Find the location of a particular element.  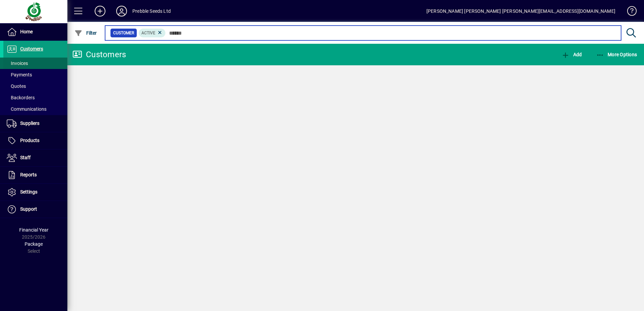

div: Prebble Seeds Ltd is located at coordinates (151, 11).